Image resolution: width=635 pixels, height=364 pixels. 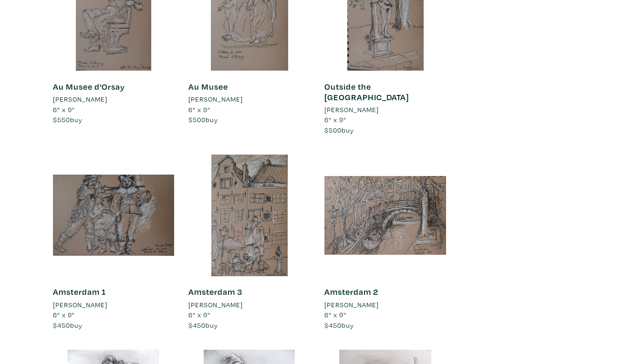 I want to click on a: Au Musee d'Orsay, so click(x=89, y=86).